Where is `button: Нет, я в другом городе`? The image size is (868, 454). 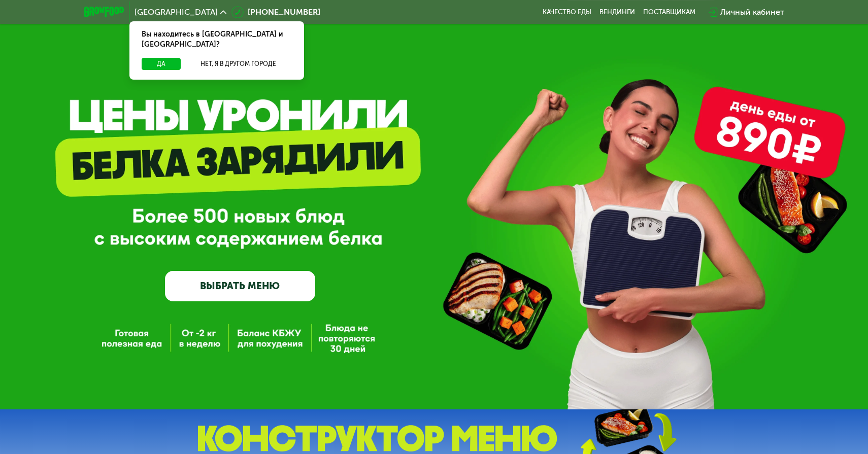
button: Нет, я в другом городе is located at coordinates (238, 64).